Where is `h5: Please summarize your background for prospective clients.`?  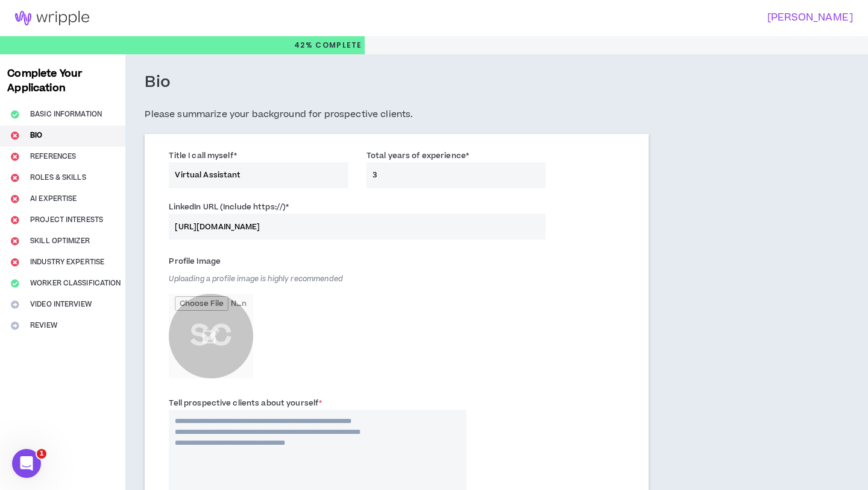
h5: Please summarize your background for prospective clients. is located at coordinates (397, 115).